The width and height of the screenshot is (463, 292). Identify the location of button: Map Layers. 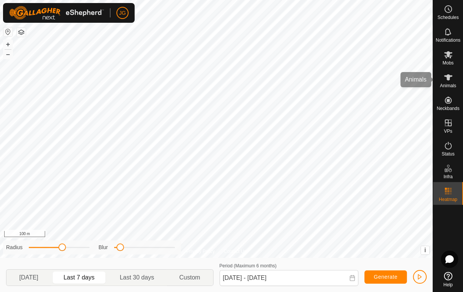
(21, 32).